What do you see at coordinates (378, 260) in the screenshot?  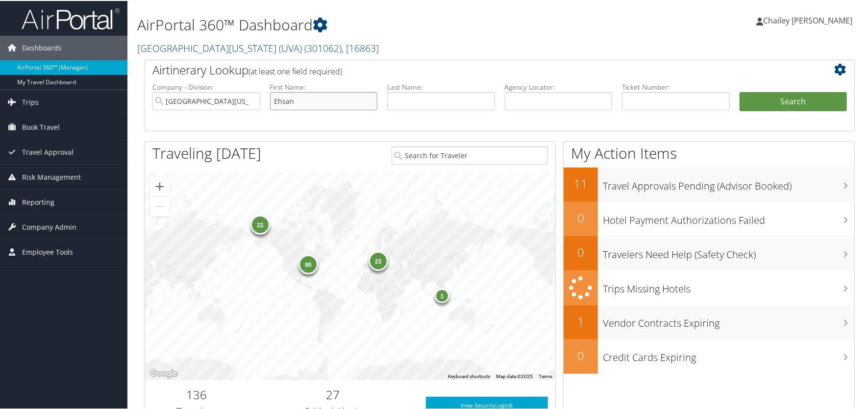 I see `div: 23` at bounding box center [378, 260].